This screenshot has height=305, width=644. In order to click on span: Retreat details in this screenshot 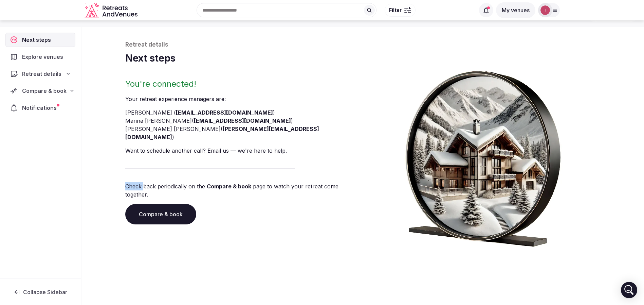, I will do `click(42, 74)`.